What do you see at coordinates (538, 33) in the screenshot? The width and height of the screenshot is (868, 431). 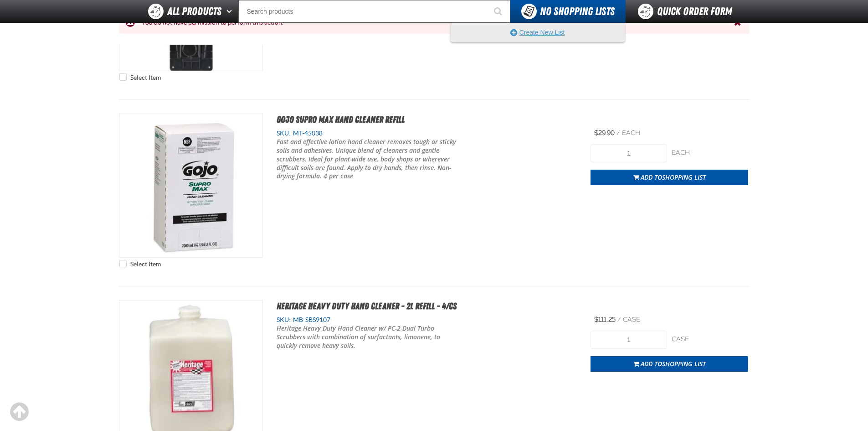 I see `button: Create New List. Opens a popup` at bounding box center [538, 33].